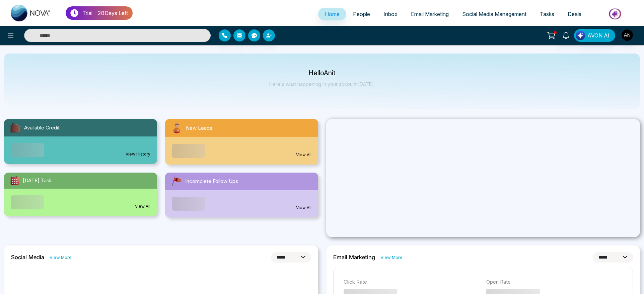  What do you see at coordinates (494, 14) in the screenshot?
I see `span: Social Media Management` at bounding box center [494, 14].